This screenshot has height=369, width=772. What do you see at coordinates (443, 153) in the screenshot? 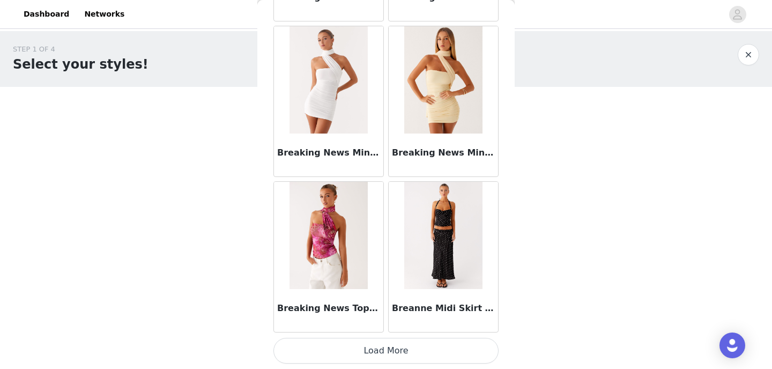
I see `h3: Breaking News Mini Dress - Yellow` at bounding box center [443, 153].